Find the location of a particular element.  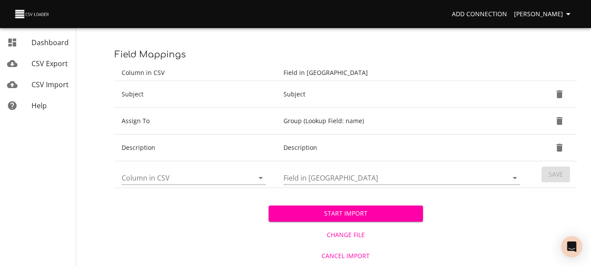

td: Assign To is located at coordinates (196, 121).